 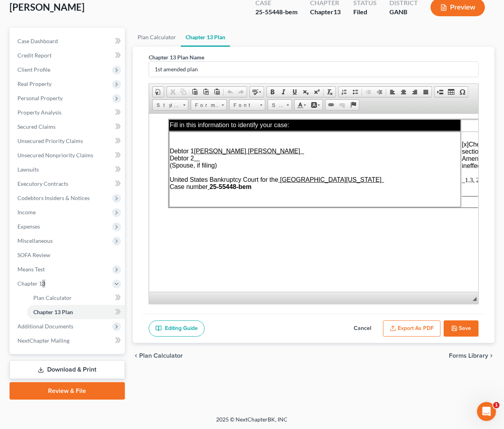 I want to click on span: Additional Documents, so click(x=45, y=326).